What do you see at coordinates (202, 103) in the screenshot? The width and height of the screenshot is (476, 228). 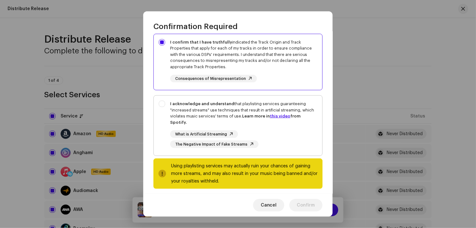 I see `strong: I acknowledge and understand` at bounding box center [202, 103].